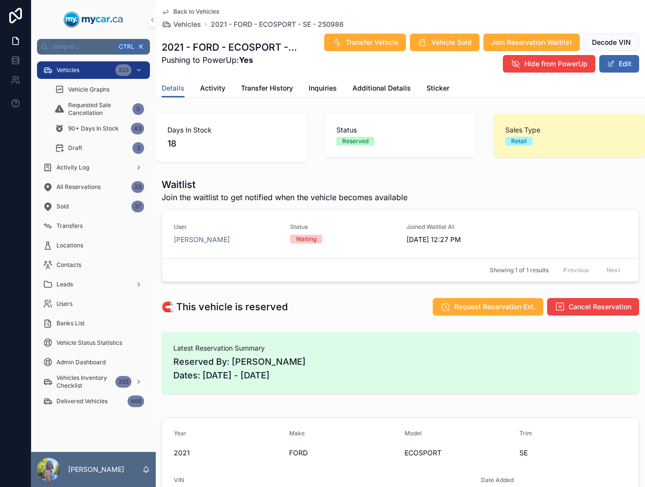 The image size is (645, 487). Describe the element at coordinates (382, 89) in the screenshot. I see `a: Additional Details` at that location.